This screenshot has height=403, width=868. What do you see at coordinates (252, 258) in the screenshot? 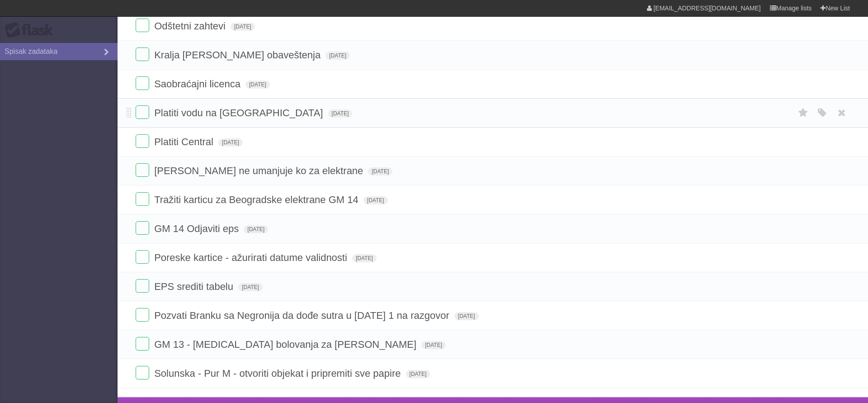
I see `span: Poreske kartice - ažurirati datume validnosti` at bounding box center [252, 258].